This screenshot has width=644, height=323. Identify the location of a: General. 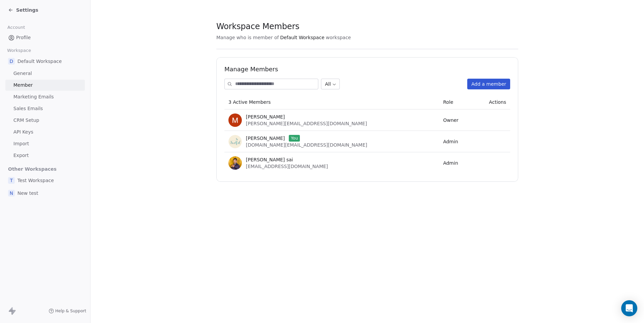
(45, 74).